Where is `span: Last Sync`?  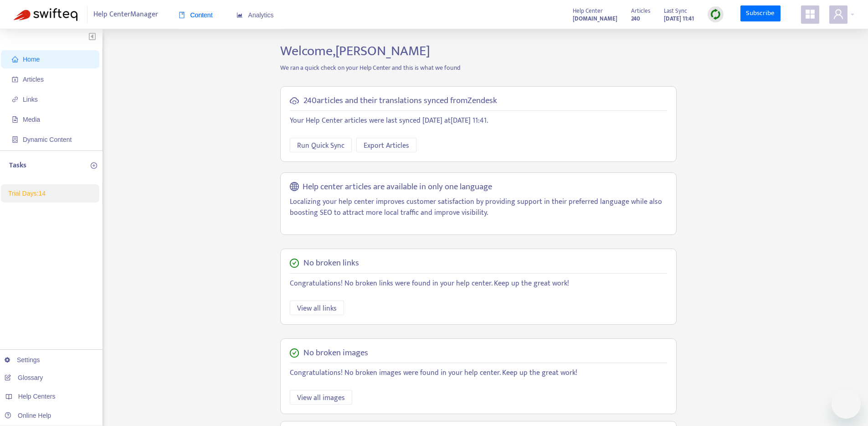 span: Last Sync is located at coordinates (675, 11).